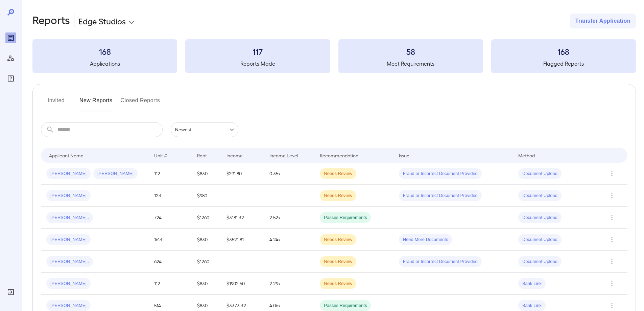 The width and height of the screenshot is (644, 311). I want to click on td: 123, so click(170, 196).